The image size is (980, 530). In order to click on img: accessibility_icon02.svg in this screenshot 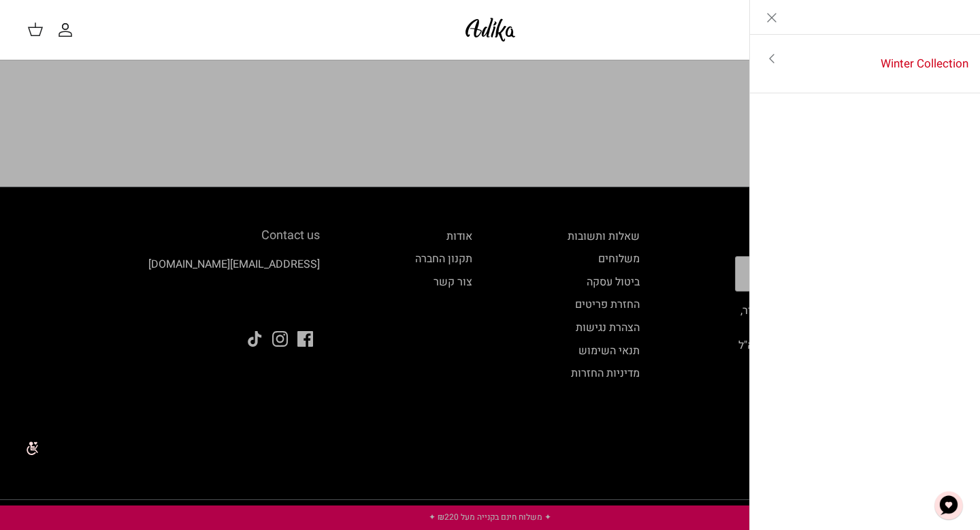, I will do `click(28, 448)`.